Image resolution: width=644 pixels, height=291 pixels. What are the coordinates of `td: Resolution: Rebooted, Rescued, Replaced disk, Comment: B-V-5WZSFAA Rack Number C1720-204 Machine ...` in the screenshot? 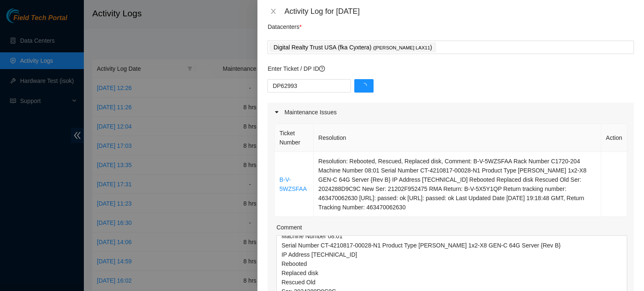 It's located at (458, 184).